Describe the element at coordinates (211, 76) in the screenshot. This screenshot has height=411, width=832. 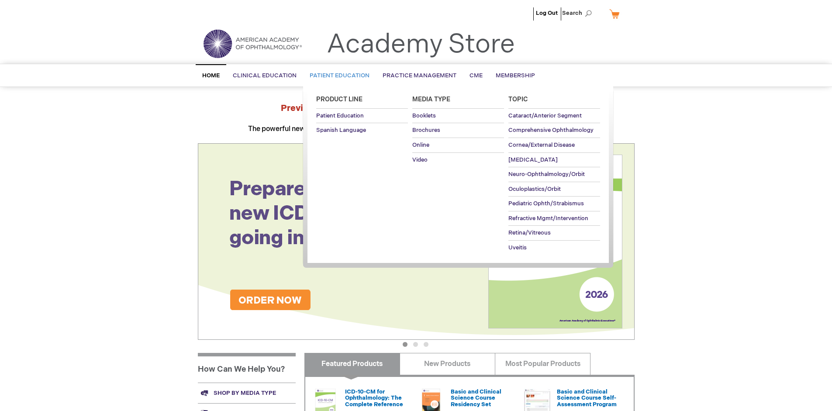
I see `span: Home` at that location.